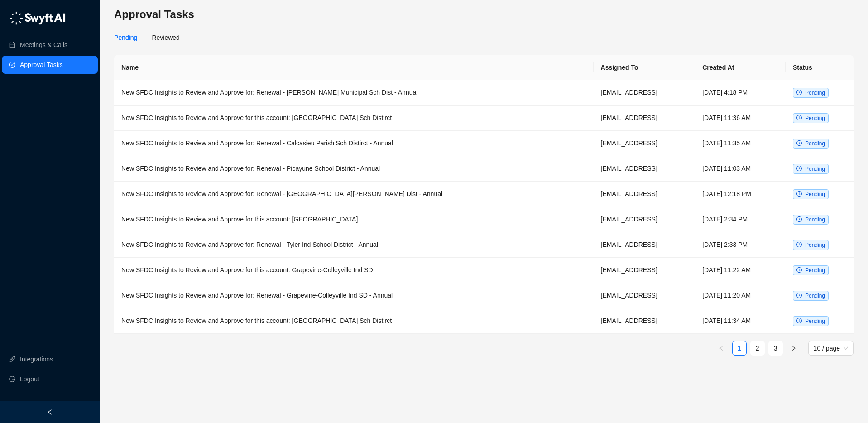 This screenshot has height=423, width=868. Describe the element at coordinates (820, 68) in the screenshot. I see `th: Status` at that location.